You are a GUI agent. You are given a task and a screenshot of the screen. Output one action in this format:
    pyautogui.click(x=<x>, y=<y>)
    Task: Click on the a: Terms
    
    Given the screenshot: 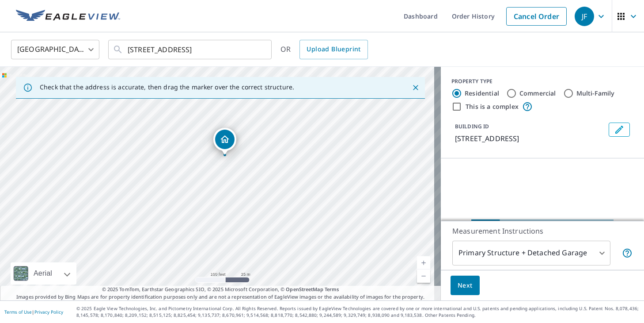 What is the action you would take?
    pyautogui.click(x=332, y=289)
    